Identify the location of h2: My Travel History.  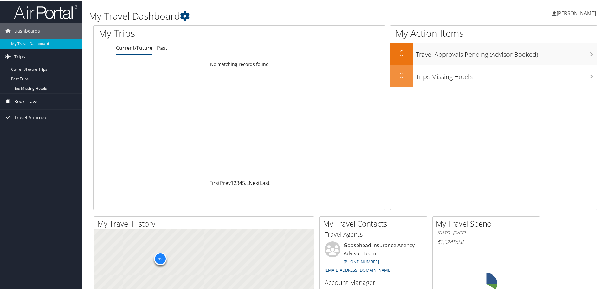
(205, 223).